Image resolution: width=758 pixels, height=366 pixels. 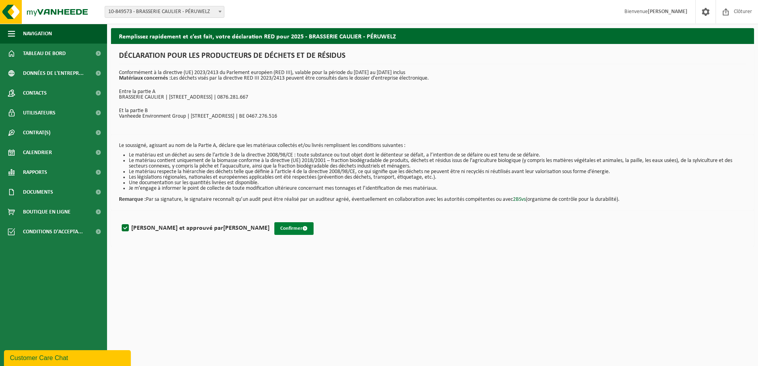 What do you see at coordinates (437, 164) in the screenshot?
I see `li: Le matériau contient uniquement de la biomasse conforme à la directive (UE) 2018/2001 – fraction ...` at bounding box center [437, 164].